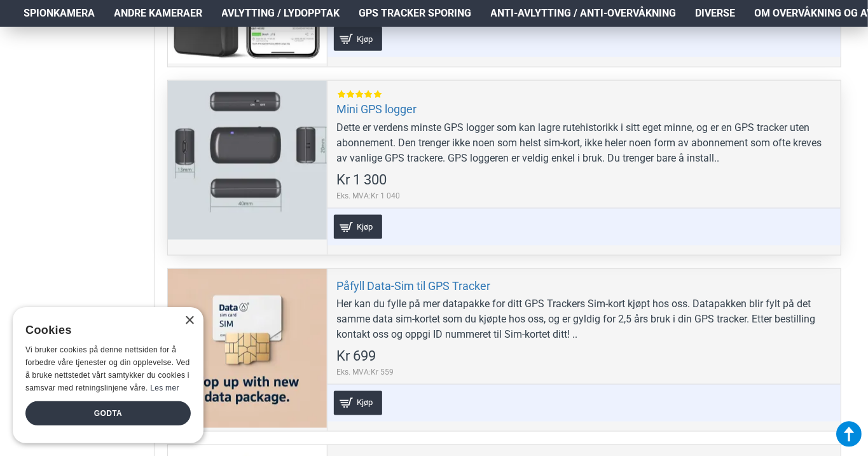  What do you see at coordinates (188, 320) in the screenshot?
I see `div: Close` at bounding box center [188, 320].